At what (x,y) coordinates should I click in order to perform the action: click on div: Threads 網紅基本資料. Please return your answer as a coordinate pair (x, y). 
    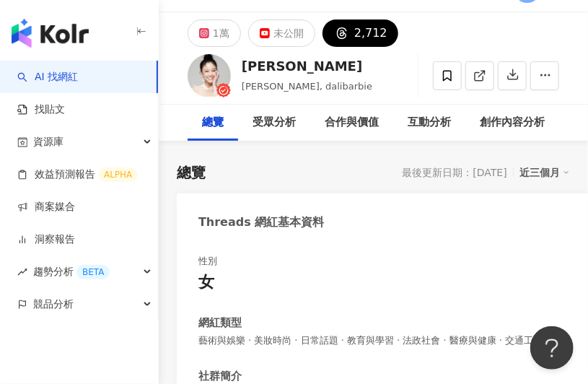
    Looking at the image, I should click on (261, 222).